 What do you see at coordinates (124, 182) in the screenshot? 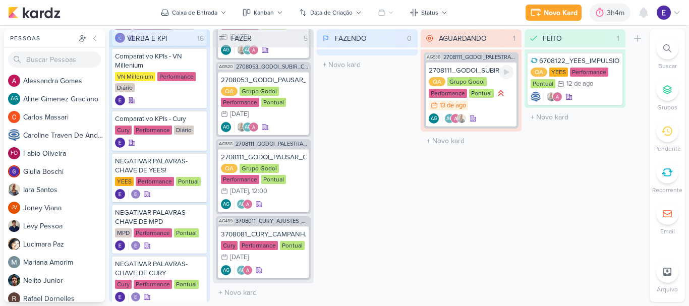
I see `div: YEES` at bounding box center [124, 182].